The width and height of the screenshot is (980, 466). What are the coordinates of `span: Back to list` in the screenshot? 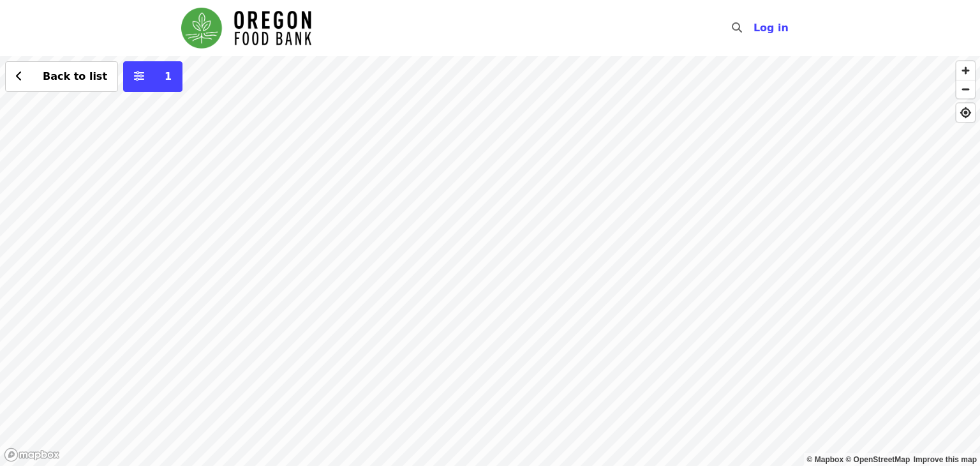 It's located at (75, 76).